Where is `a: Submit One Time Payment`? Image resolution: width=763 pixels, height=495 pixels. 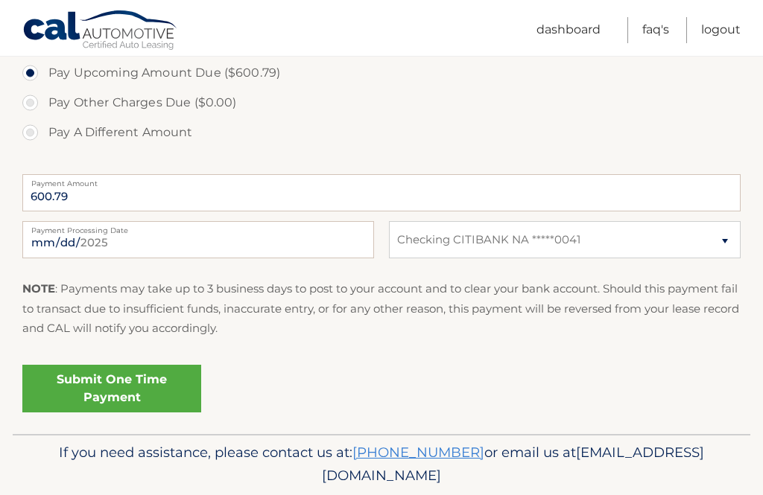 a: Submit One Time Payment is located at coordinates (112, 389).